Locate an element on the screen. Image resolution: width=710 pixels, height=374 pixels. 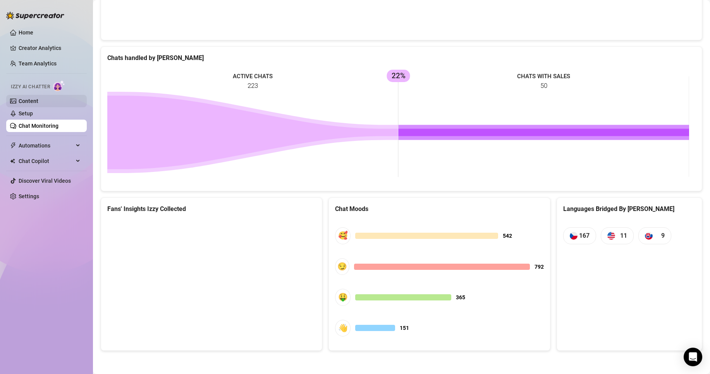
a: Chat Monitoring is located at coordinates (38, 126).